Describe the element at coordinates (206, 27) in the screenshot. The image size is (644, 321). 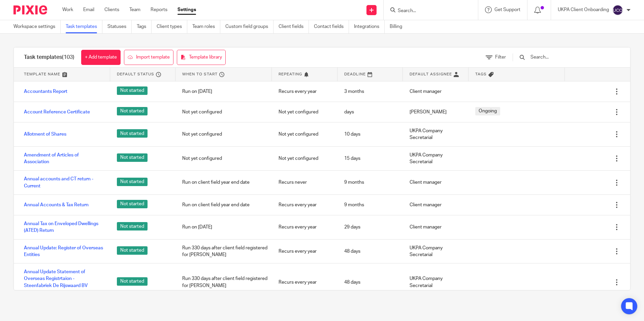
I see `a: Team roles` at that location.